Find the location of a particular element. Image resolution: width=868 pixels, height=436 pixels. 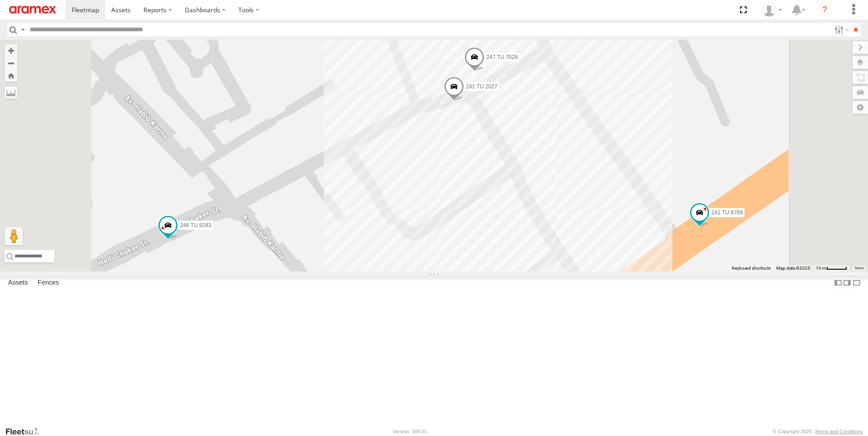

a: Terms and Conditions is located at coordinates (839, 432).